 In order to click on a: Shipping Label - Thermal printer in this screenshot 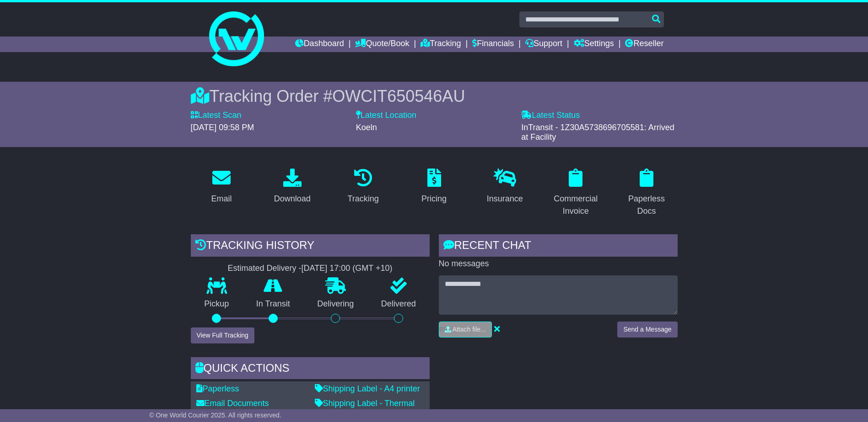, I will do `click(364, 408)`.